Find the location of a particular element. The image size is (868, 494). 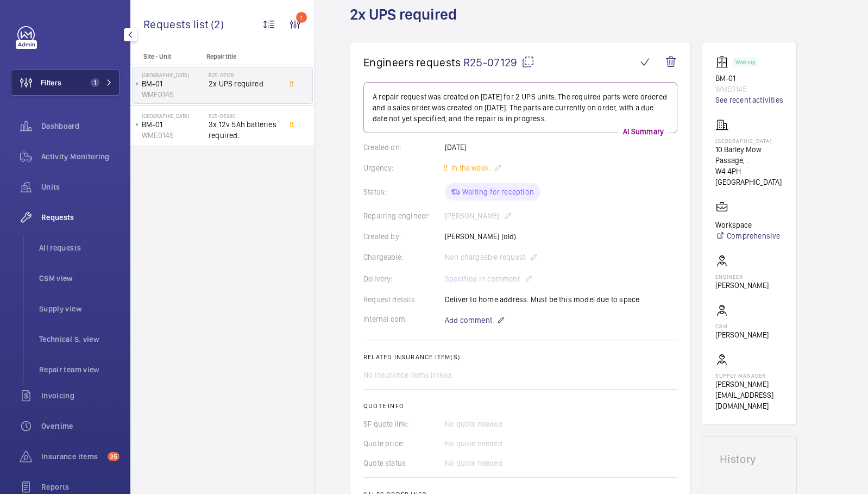

span: Invoicing is located at coordinates (81, 396).